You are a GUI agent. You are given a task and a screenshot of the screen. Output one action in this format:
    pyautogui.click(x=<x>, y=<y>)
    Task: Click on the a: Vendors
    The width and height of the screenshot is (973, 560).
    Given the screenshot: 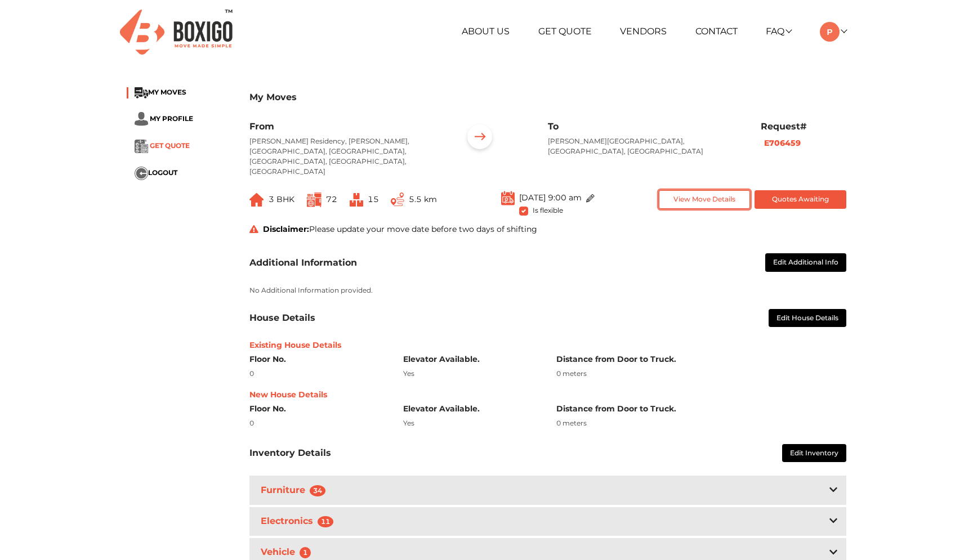 What is the action you would take?
    pyautogui.click(x=643, y=30)
    